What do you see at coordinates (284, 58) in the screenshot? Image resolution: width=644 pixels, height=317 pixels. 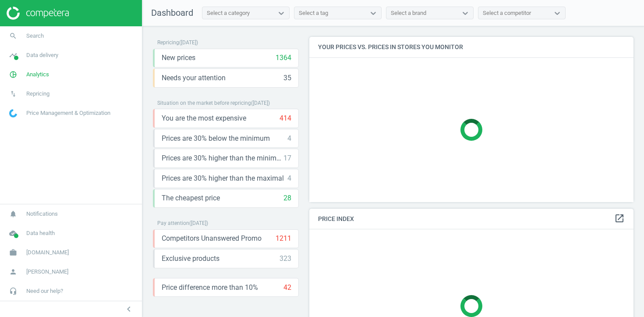 I see `div: 1364` at bounding box center [284, 58].